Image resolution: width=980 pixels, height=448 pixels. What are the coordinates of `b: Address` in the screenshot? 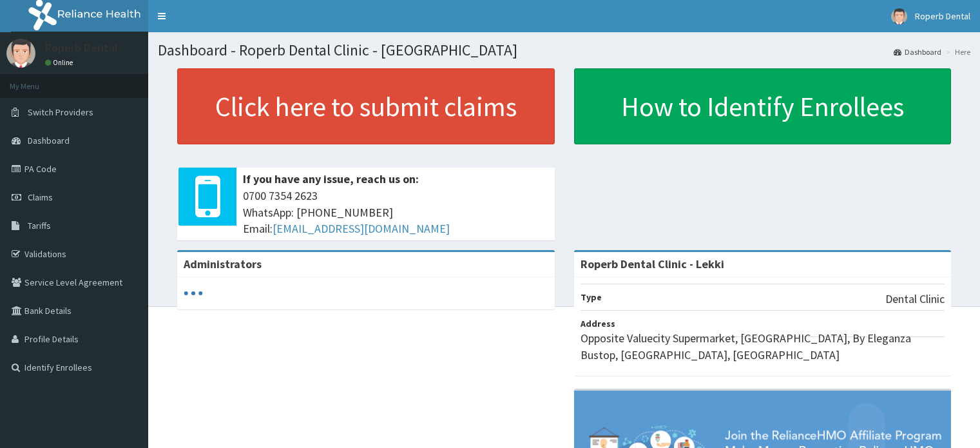 It's located at (598, 323).